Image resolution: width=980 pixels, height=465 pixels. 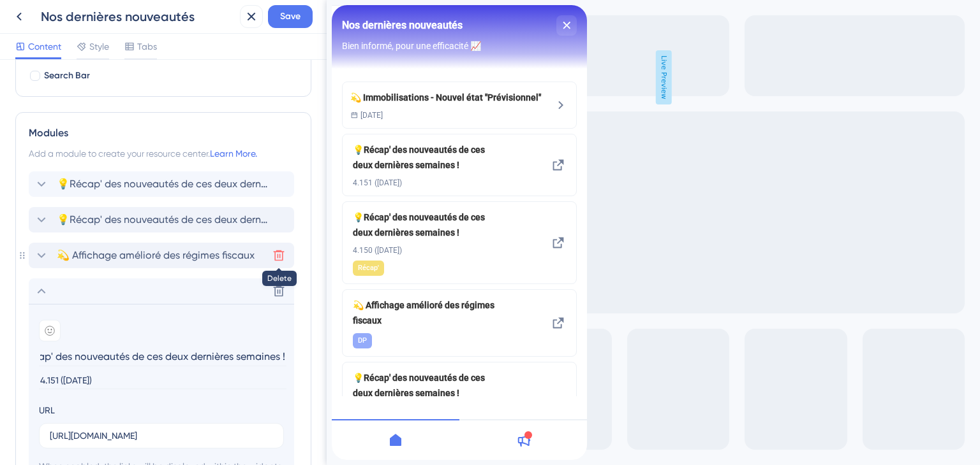 What do you see at coordinates (290, 17) in the screenshot?
I see `button: Save` at bounding box center [290, 17].